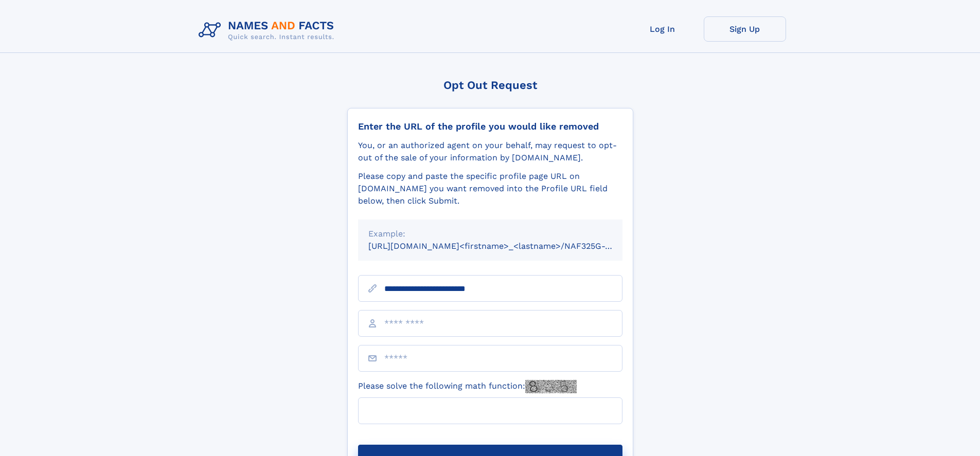  What do you see at coordinates (490, 85) in the screenshot?
I see `div: Opt Out Request` at bounding box center [490, 85].